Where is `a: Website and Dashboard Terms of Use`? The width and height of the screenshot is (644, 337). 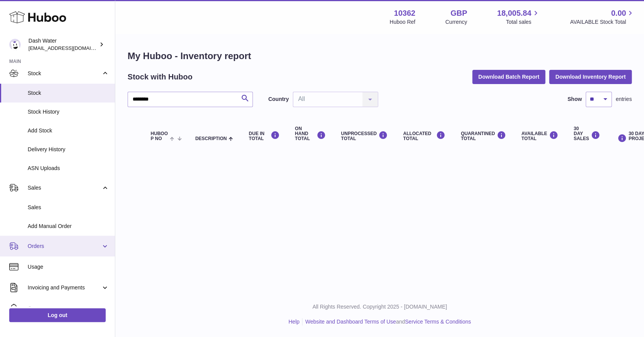
a: Website and Dashboard Terms of Use is located at coordinates (350, 322).